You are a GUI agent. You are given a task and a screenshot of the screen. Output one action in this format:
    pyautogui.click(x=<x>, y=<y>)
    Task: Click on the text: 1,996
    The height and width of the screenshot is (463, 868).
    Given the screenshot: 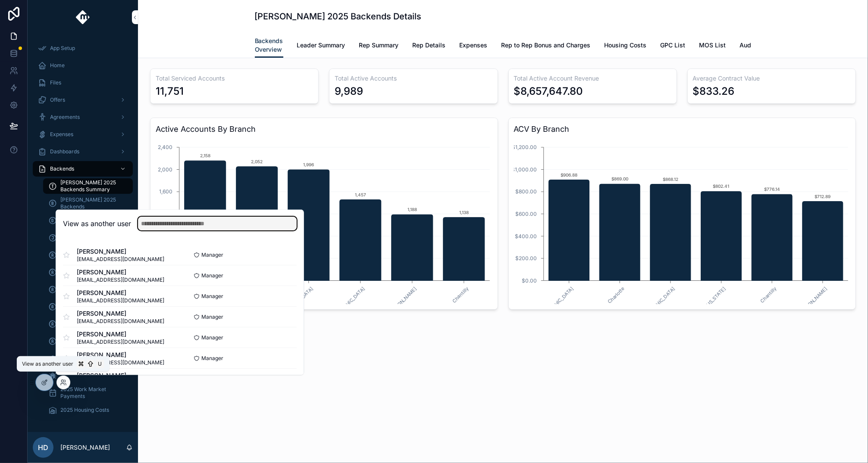 What is the action you would take?
    pyautogui.click(x=308, y=164)
    